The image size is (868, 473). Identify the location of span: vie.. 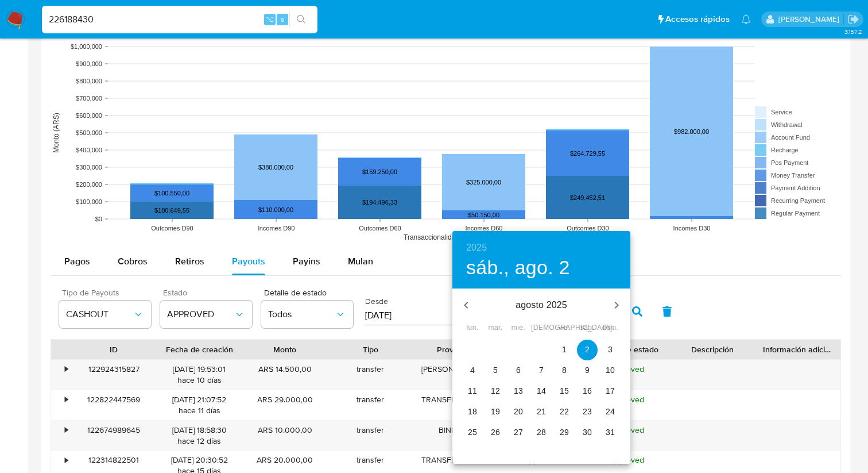
(565, 328).